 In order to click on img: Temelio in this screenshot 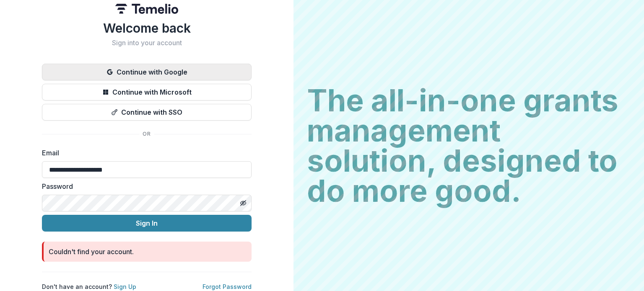, I will do `click(147, 9)`.